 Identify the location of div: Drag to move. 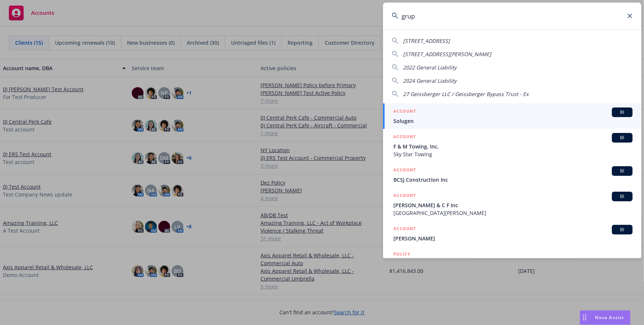
(584, 317).